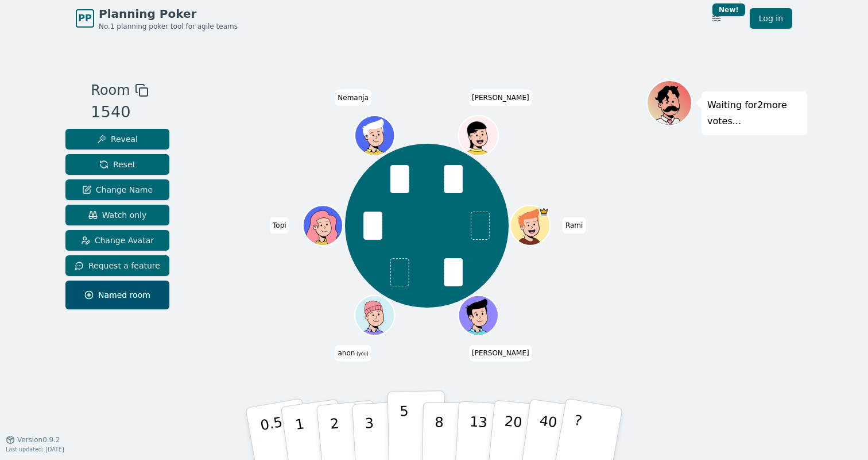 The height and width of the screenshot is (460, 868). What do you see at coordinates (118, 240) in the screenshot?
I see `span: Change Avatar` at bounding box center [118, 240].